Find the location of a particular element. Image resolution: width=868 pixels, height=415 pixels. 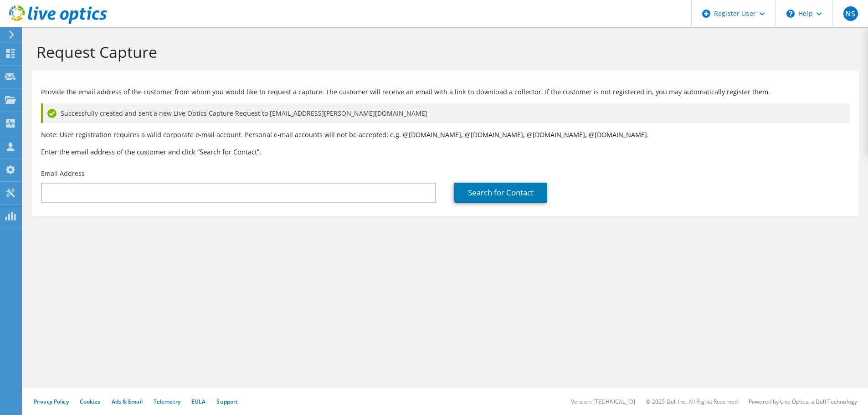

h1: Request Capture is located at coordinates (443, 52).